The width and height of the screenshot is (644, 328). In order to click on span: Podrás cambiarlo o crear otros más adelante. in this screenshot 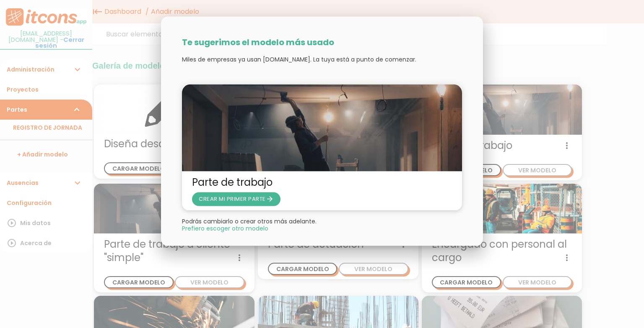, I will do `click(249, 221)`.